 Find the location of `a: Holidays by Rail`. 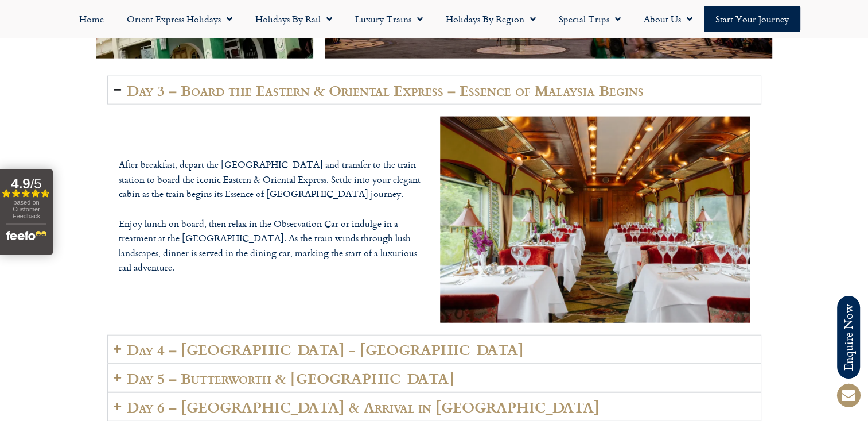

a: Holidays by Rail is located at coordinates (294, 19).